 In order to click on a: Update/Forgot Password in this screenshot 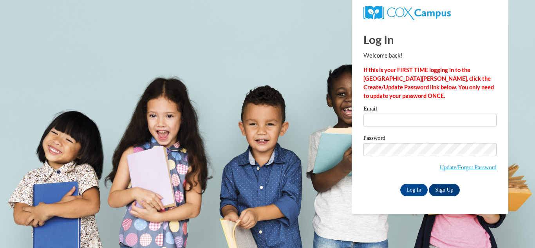, I will do `click(468, 167)`.